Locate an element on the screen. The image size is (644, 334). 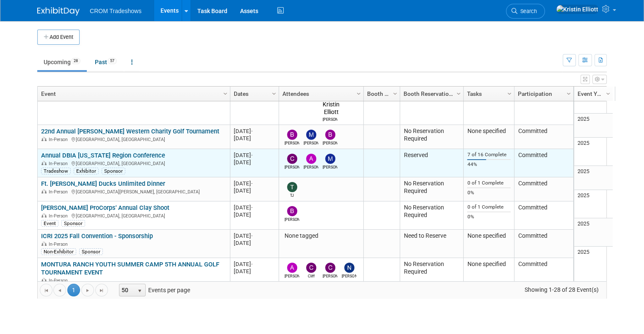
span: Go to the last page is located at coordinates (102, 291).